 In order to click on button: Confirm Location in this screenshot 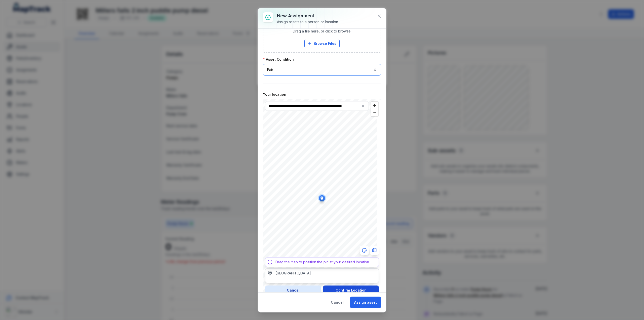, I will do `click(351, 290)`.